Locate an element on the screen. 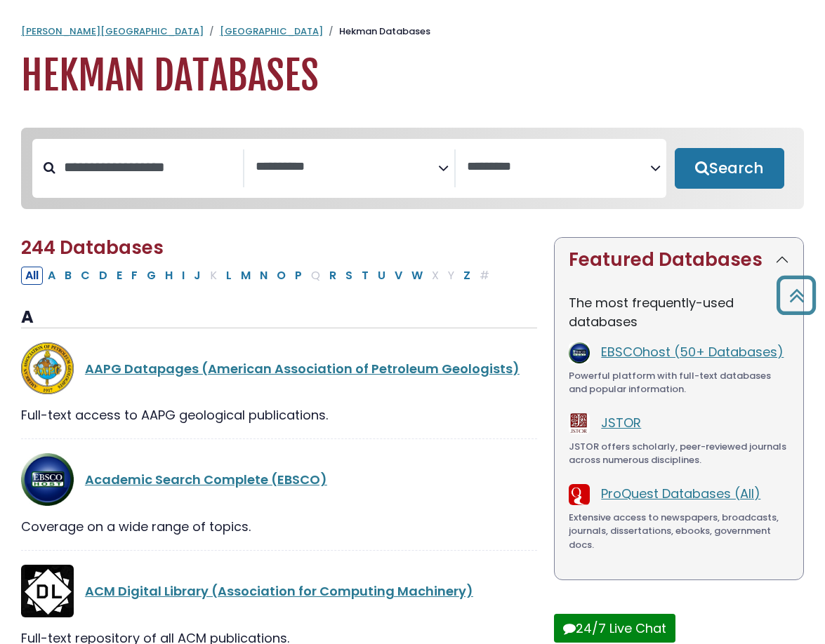  div: JSTOR offers scholarly, peer-reviewed journals across numerous disciplines. is located at coordinates (679, 453).